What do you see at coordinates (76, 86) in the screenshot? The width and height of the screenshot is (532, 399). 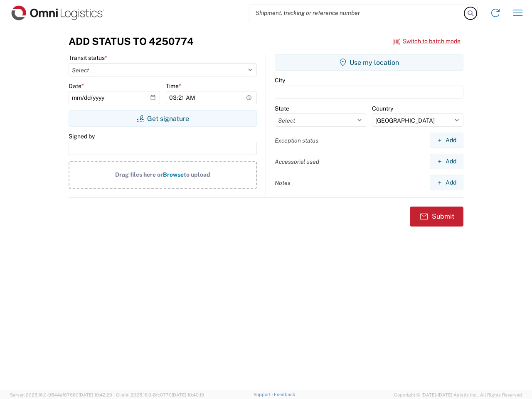 I see `label: Date` at bounding box center [76, 86].